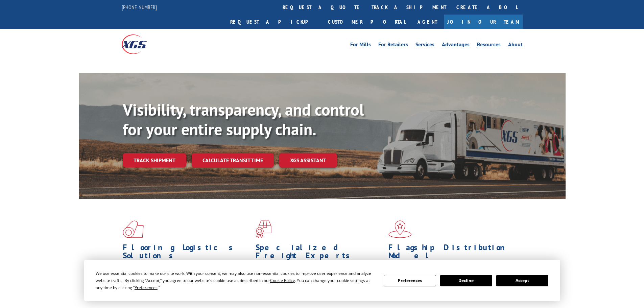 The image size is (644, 308). What do you see at coordinates (308, 160) in the screenshot?
I see `a: XGS ASSISTANT` at bounding box center [308, 160].